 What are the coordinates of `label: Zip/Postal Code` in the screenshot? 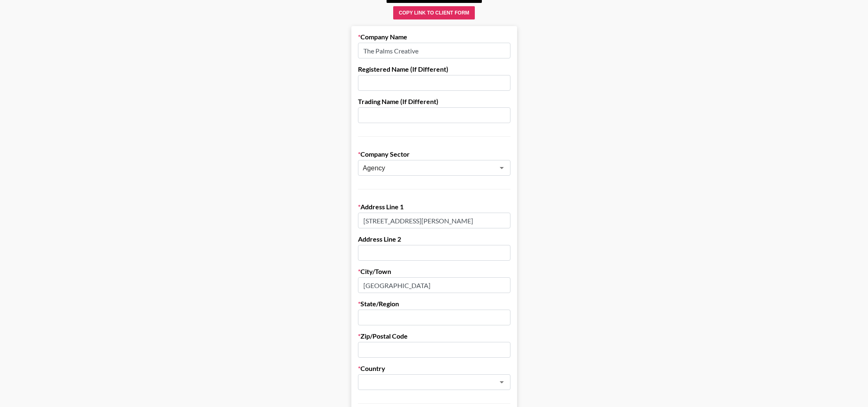 It's located at (434, 336).